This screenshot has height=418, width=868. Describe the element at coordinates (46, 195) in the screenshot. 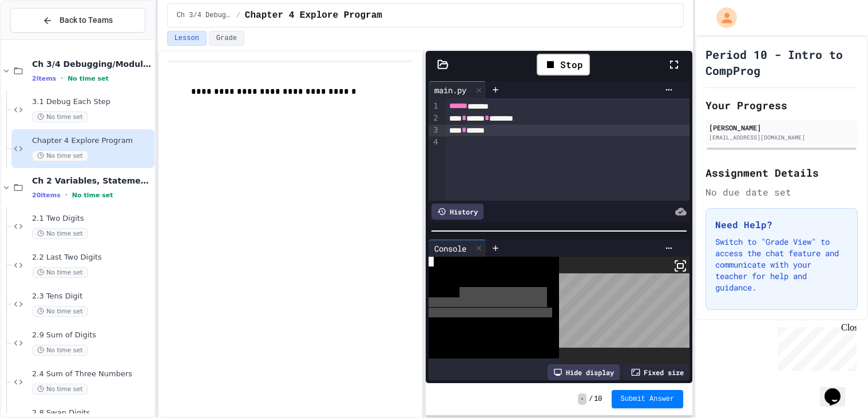

I see `span: 20 items` at that location.